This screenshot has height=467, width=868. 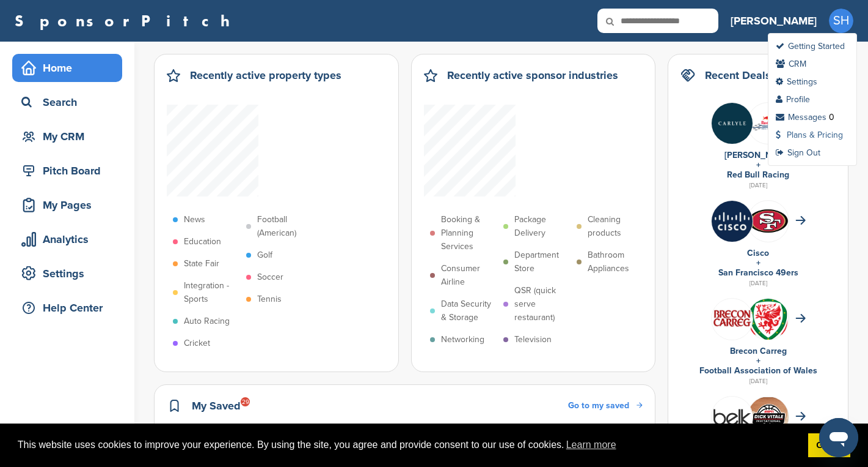 I want to click on p: Cleaning products, so click(x=616, y=226).